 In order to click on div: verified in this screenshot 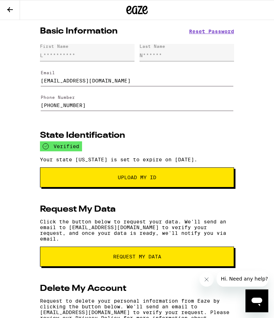, I will do `click(61, 146)`.